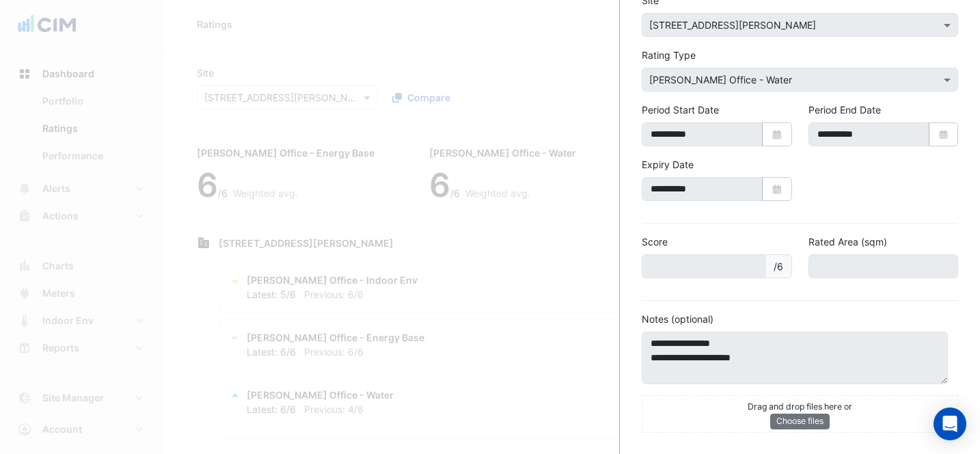  What do you see at coordinates (778, 265) in the screenshot?
I see `span: /6` at bounding box center [778, 265].